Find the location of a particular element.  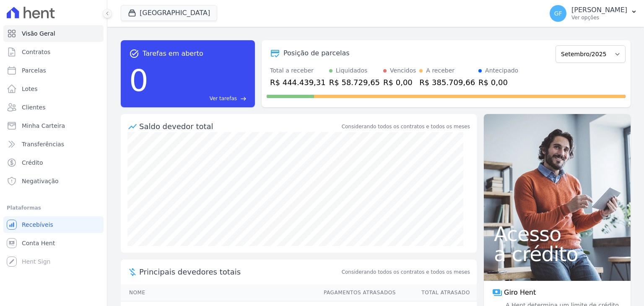

div: Total a receber is located at coordinates (298, 70).